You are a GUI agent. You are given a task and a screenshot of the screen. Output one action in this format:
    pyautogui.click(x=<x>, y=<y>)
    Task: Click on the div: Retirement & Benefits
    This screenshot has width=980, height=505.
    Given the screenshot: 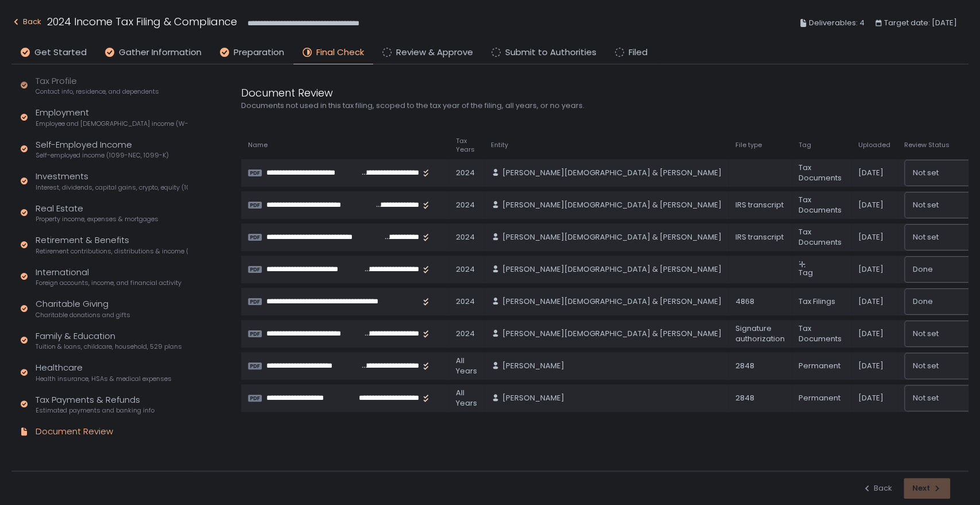 What is the action you would take?
    pyautogui.click(x=111, y=245)
    